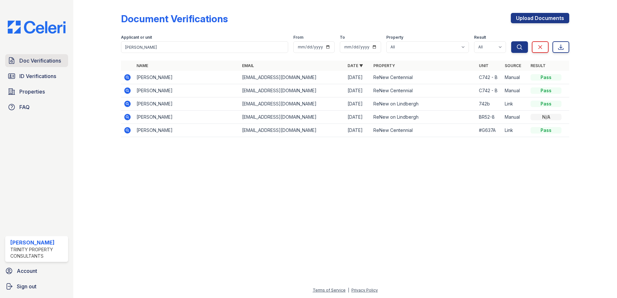 This screenshot has height=298, width=617. What do you see at coordinates (480, 37) in the screenshot?
I see `label: Result` at bounding box center [480, 37].